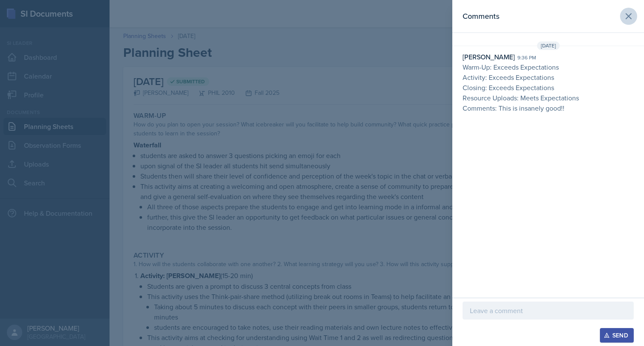  I want to click on p: Warm-Up: Exceeds Expectations, so click(548, 67).